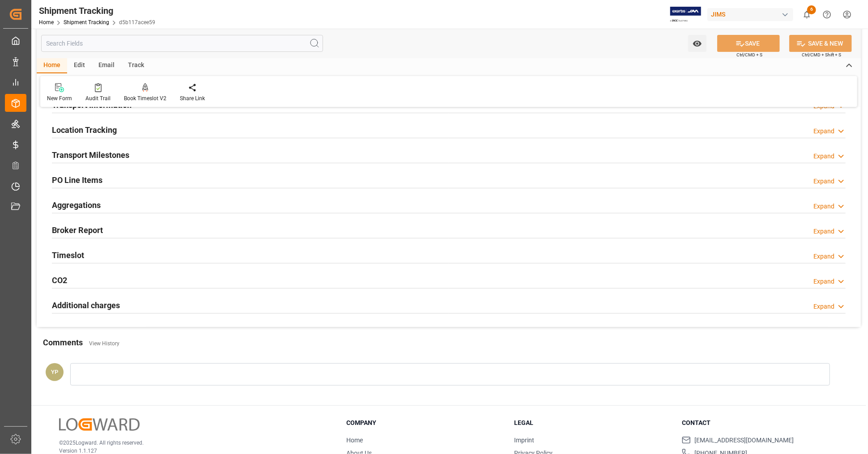 The image size is (868, 454). Describe the element at coordinates (806, 14) in the screenshot. I see `button: show 6 new notifications` at that location.